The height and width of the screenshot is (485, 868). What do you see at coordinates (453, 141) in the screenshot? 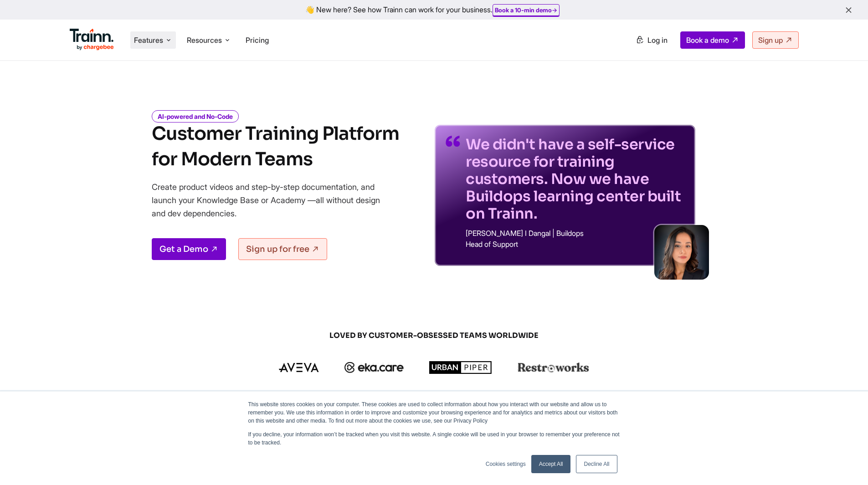
I see `img: quotes-purple.41a7099.svg` at bounding box center [453, 141].